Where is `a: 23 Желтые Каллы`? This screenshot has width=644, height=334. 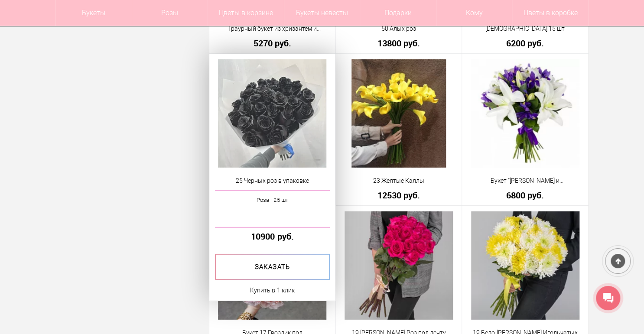 a: 23 Желтые Каллы is located at coordinates (399, 181).